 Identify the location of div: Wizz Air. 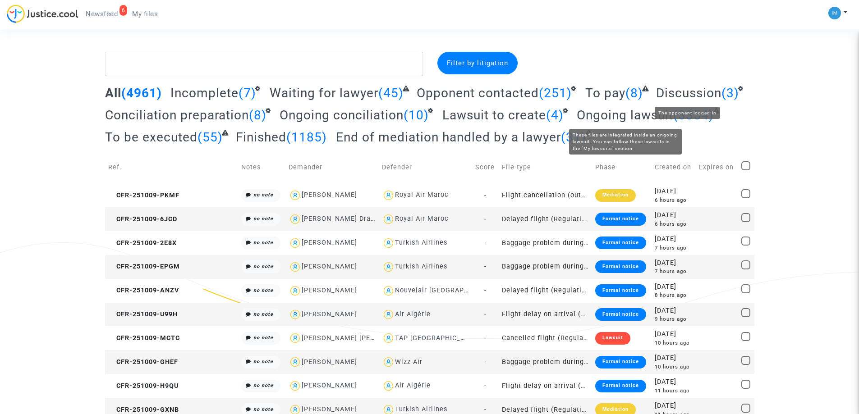
(409, 362).